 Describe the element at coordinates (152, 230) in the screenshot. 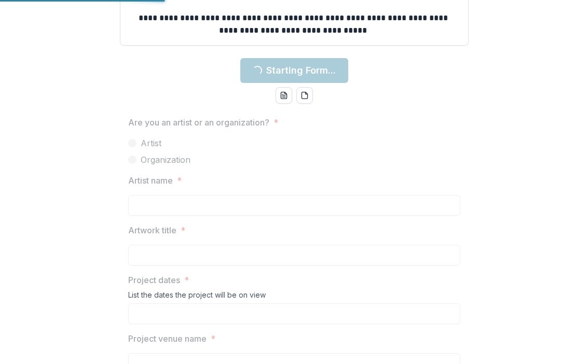

I see `p: Artwork title` at that location.